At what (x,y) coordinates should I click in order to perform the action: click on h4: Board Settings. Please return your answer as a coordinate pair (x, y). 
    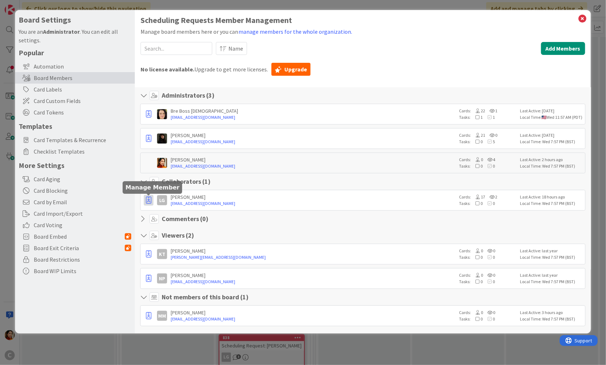
    Looking at the image, I should click on (75, 20).